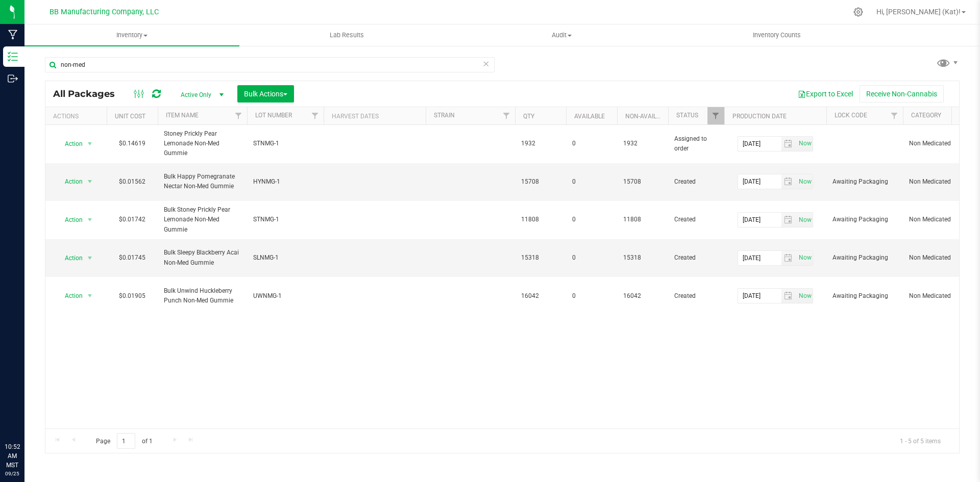 This screenshot has width=980, height=482. Describe the element at coordinates (132, 296) in the screenshot. I see `td: $0.01905` at that location.